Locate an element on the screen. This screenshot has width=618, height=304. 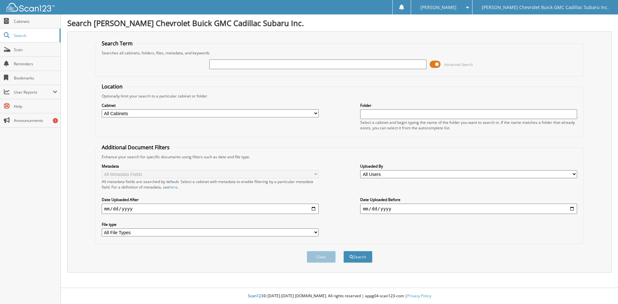
label: File type is located at coordinates (210, 224).